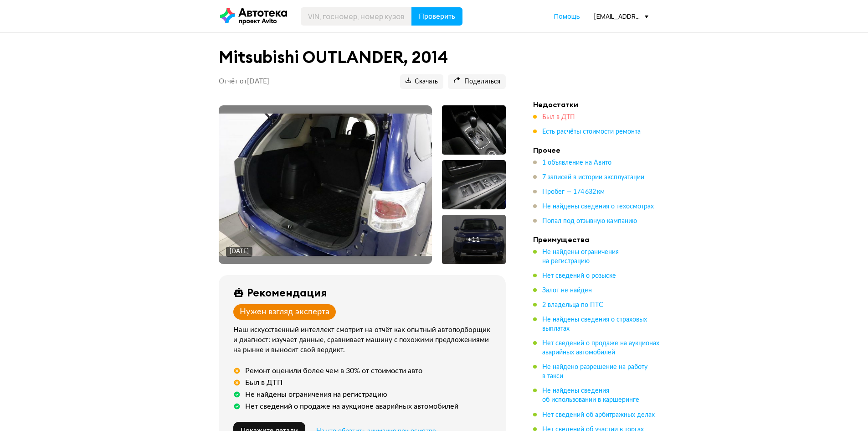 The image size is (868, 431). I want to click on h1: Mitsubishi OUTLANDER, 2014, so click(363, 57).